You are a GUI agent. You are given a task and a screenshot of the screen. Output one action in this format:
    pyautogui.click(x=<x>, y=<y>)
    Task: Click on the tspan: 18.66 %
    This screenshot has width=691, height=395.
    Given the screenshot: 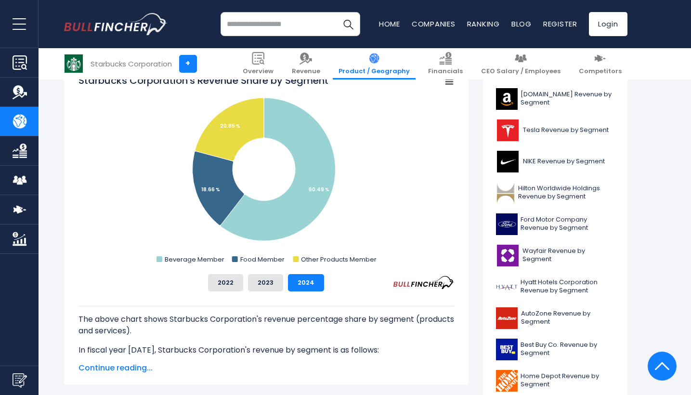 What is the action you would take?
    pyautogui.click(x=210, y=189)
    